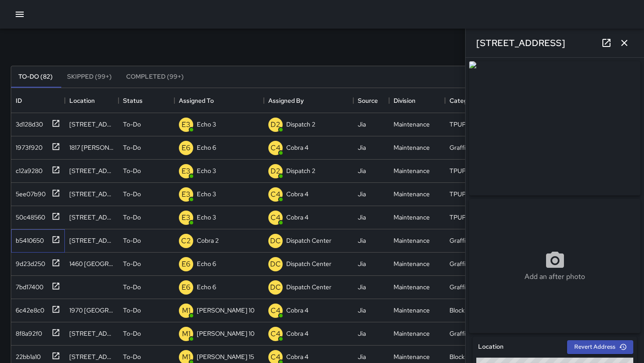 The image size is (644, 363). Describe the element at coordinates (27, 122) in the screenshot. I see `div: 3d128d30` at that location.